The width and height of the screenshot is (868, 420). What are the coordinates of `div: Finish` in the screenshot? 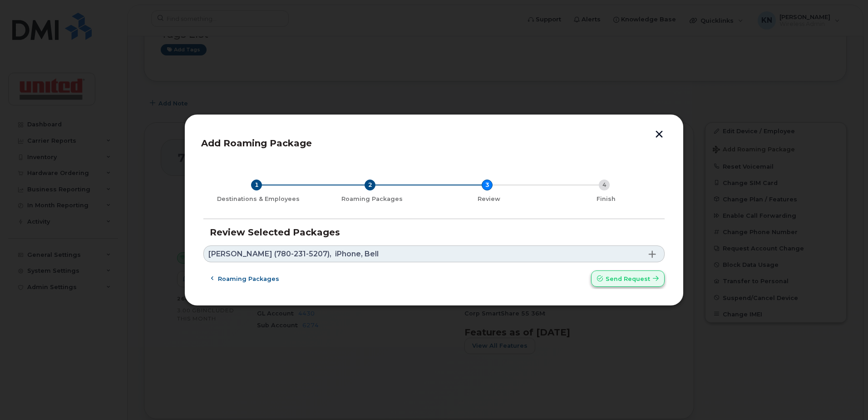 It's located at (606, 199).